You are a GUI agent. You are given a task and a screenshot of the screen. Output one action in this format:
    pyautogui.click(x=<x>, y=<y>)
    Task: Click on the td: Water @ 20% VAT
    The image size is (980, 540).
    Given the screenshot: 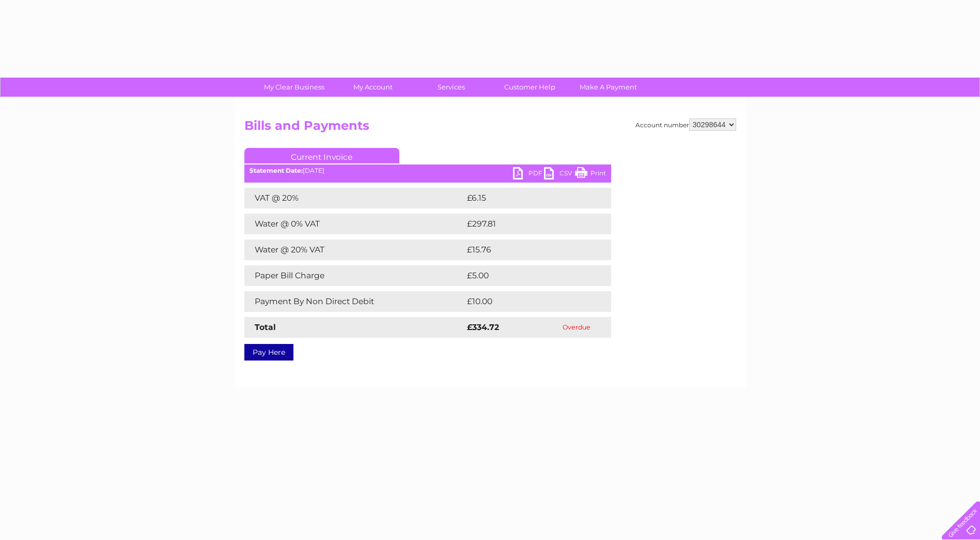 What is the action you would take?
    pyautogui.click(x=355, y=250)
    